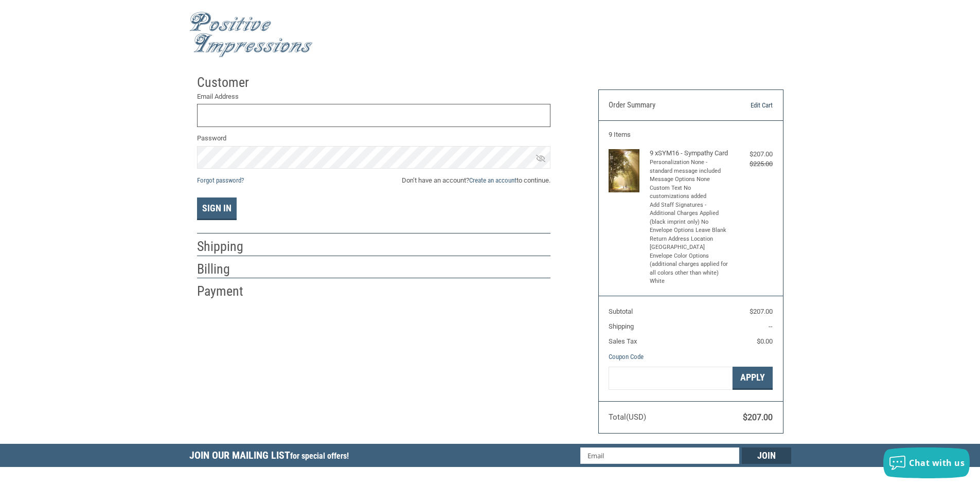  Describe the element at coordinates (319, 455) in the screenshot. I see `span: for special offers!` at that location.